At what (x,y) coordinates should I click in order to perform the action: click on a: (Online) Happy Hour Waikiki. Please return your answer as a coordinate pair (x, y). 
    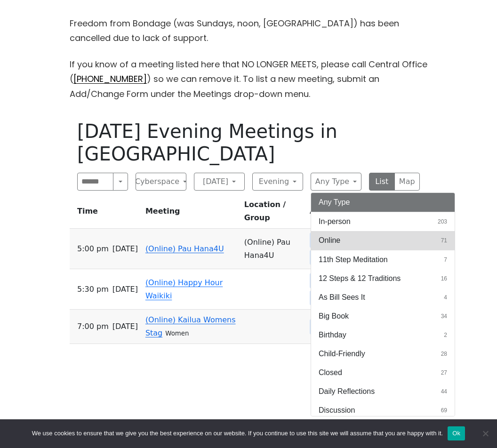
    Looking at the image, I should click on (184, 289).